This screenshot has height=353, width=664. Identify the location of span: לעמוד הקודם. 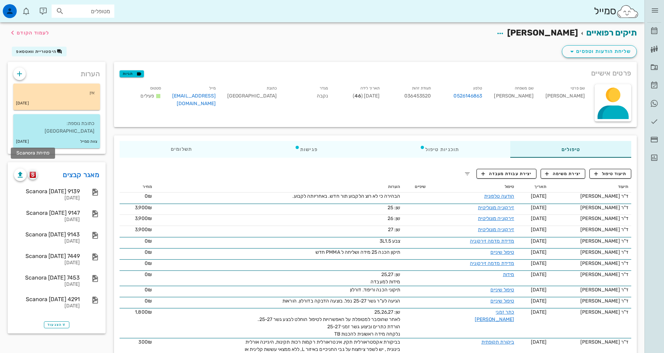
(33, 33).